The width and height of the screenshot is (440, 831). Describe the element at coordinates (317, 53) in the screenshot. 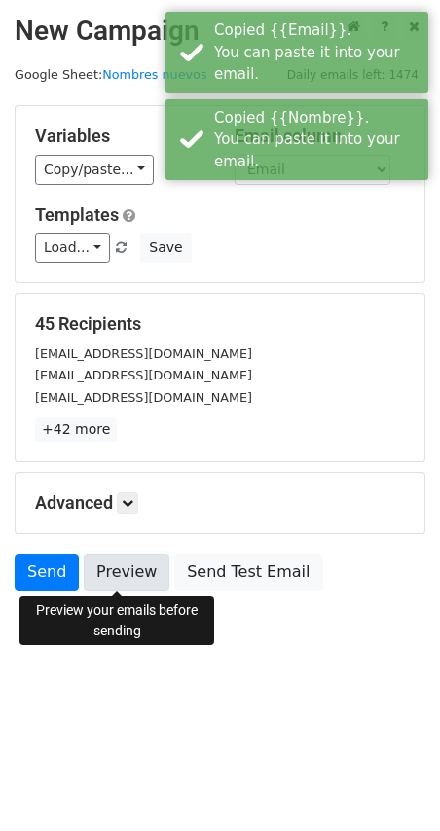

I see `div: Copied {{Email}}. You can paste it into your email.` at that location.